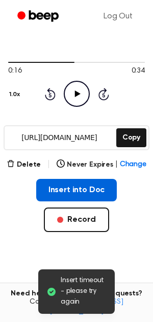  Describe the element at coordinates (76, 220) in the screenshot. I see `button: Record` at that location.